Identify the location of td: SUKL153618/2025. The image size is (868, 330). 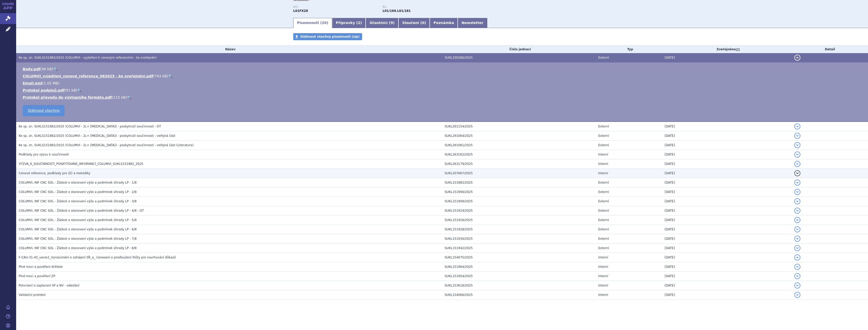
(519, 285).